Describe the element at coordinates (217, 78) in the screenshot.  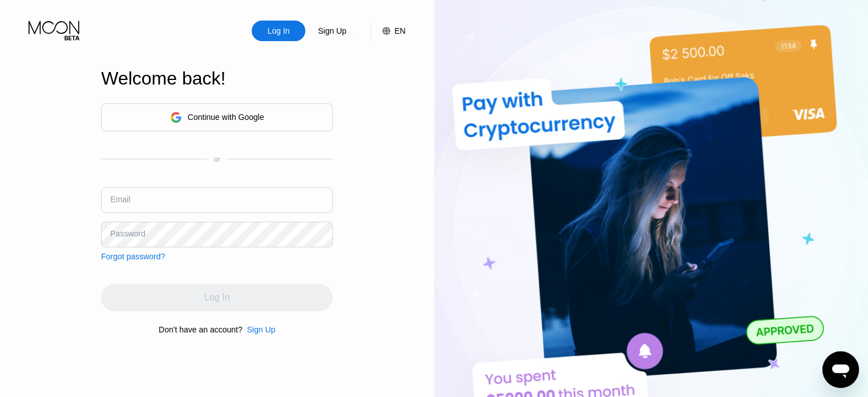
I see `div: Welcome back!` at that location.